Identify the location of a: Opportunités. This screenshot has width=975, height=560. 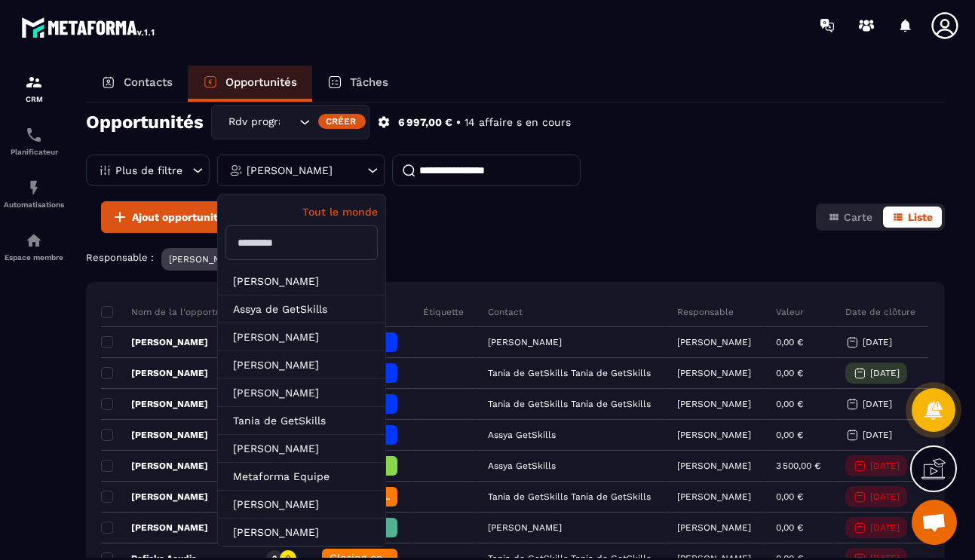
(249, 84).